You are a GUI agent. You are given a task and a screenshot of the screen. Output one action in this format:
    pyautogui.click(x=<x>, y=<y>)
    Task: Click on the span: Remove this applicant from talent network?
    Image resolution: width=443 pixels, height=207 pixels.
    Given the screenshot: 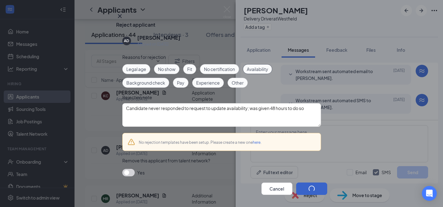 What is the action you would take?
    pyautogui.click(x=166, y=161)
    